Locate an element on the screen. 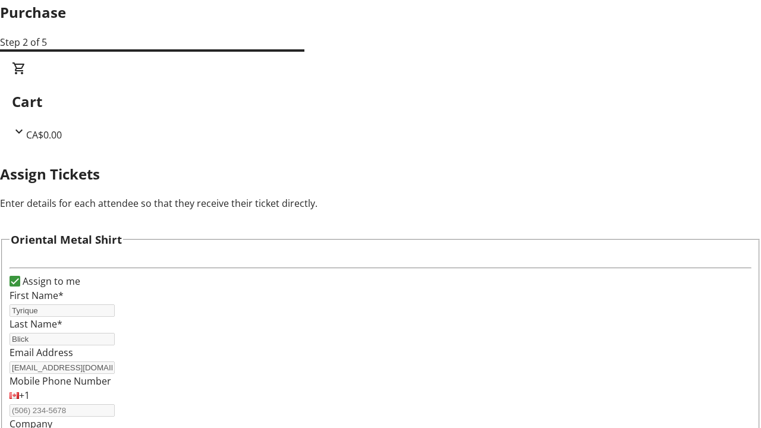  span: CA$0.00 is located at coordinates (44, 135).